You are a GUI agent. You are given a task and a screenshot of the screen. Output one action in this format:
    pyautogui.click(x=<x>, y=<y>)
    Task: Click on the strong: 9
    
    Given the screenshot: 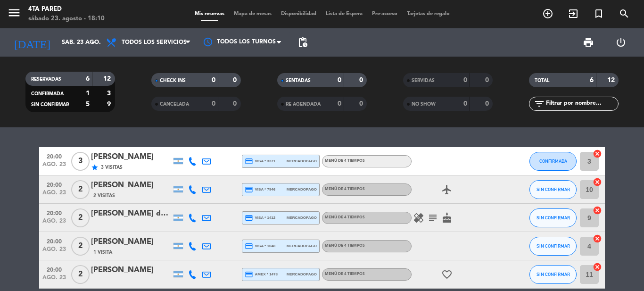 What is the action you would take?
    pyautogui.click(x=110, y=104)
    